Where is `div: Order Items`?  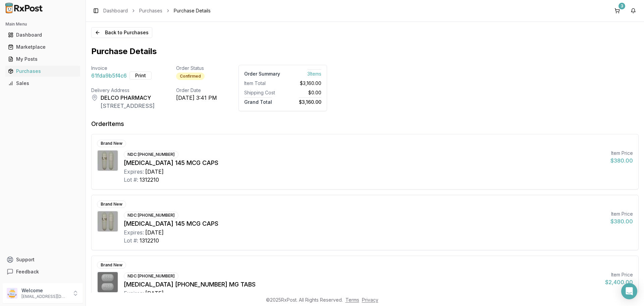
div: Order Items is located at coordinates (107, 124).